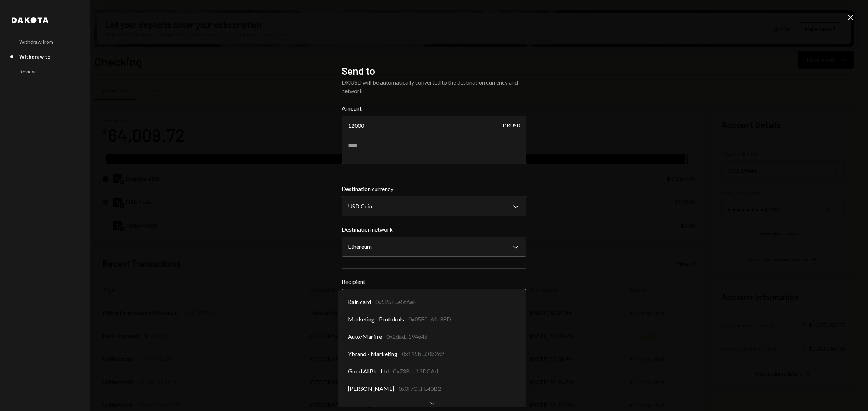  Describe the element at coordinates (35, 56) in the screenshot. I see `div: Withdraw to` at that location.